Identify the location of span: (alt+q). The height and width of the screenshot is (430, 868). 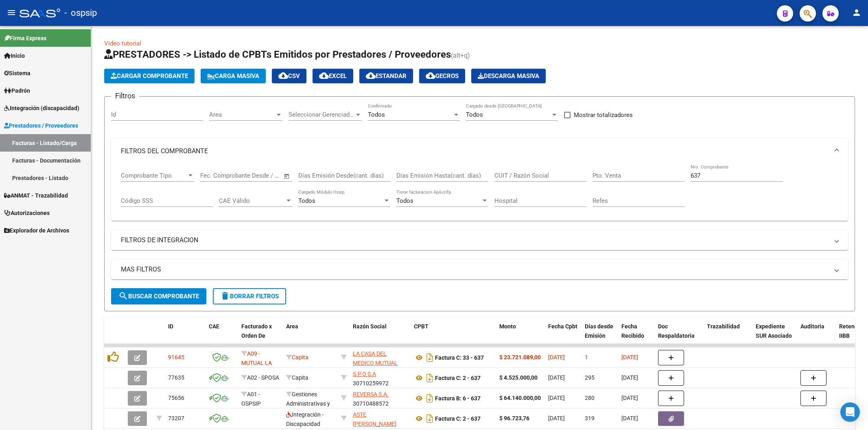
(460, 55).